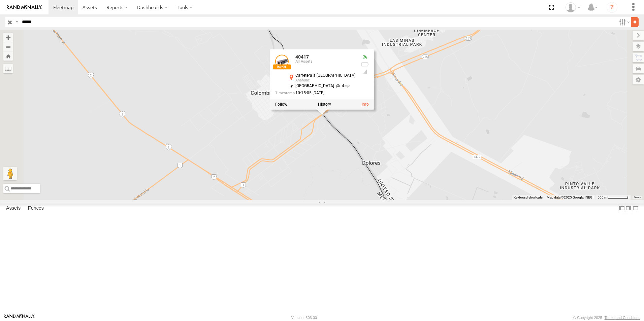 The image size is (644, 321). What do you see at coordinates (637, 198) in the screenshot?
I see `a: Terms (opens in new tab)` at bounding box center [637, 198].